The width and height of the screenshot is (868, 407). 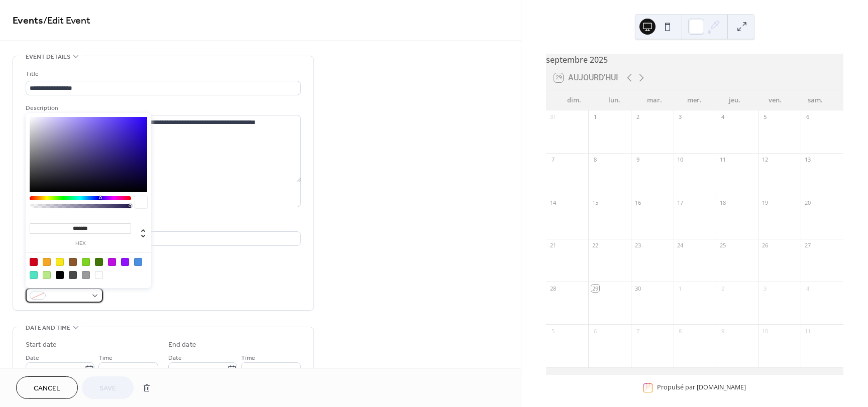 I want to click on div: #000000, so click(x=59, y=275).